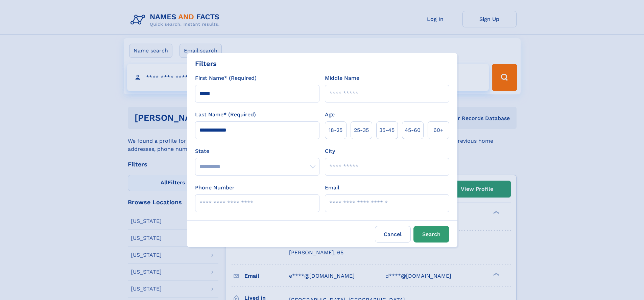 The height and width of the screenshot is (300, 644). What do you see at coordinates (438, 131) in the screenshot?
I see `span: 60+` at bounding box center [438, 131].